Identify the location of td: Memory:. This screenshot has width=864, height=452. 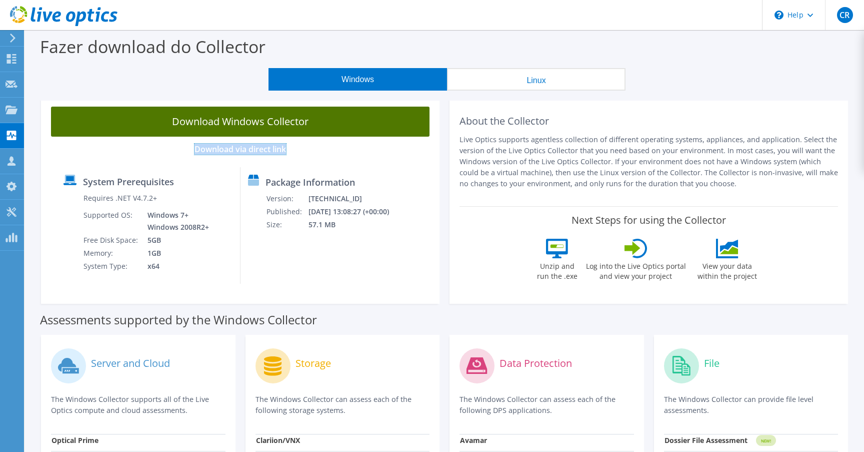
(112, 253).